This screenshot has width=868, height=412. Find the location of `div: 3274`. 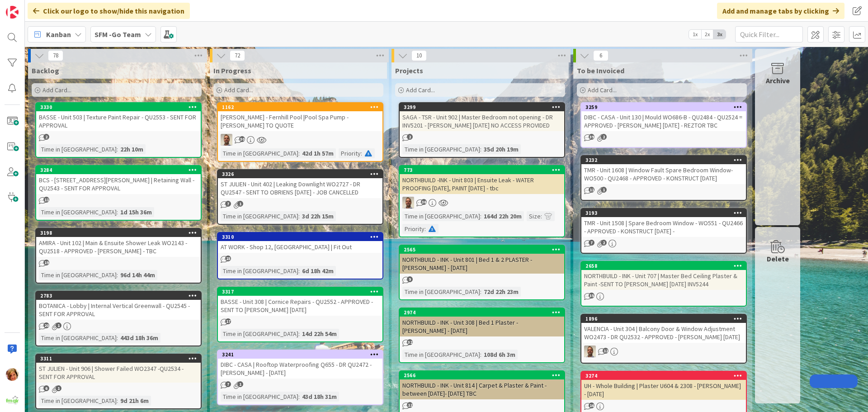

div: 3274 is located at coordinates (665, 375).